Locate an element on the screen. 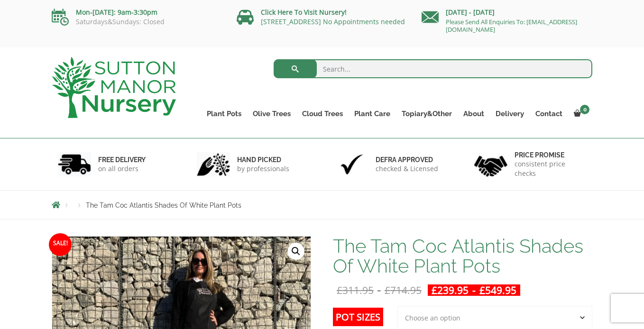 The height and width of the screenshot is (329, 644). a: Contact is located at coordinates (549, 114).